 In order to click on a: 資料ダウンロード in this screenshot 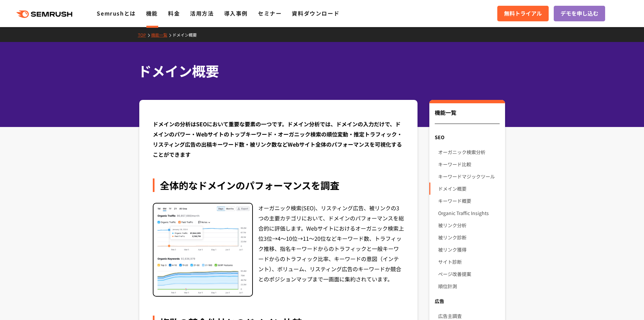, I will do `click(316, 13)`.